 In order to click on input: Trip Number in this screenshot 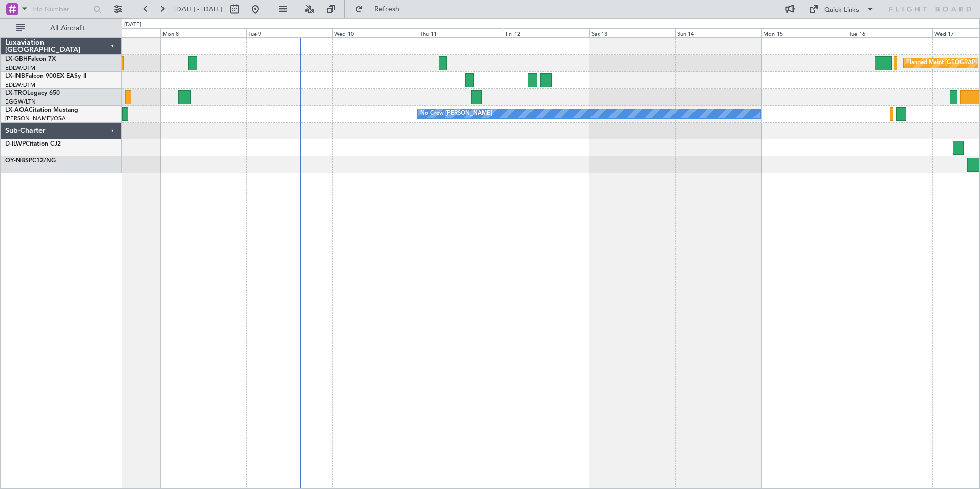, I will do `click(61, 9)`.